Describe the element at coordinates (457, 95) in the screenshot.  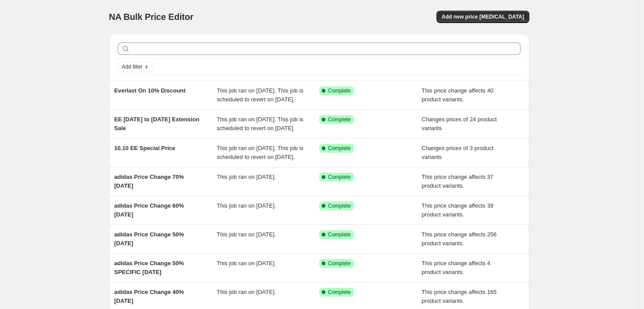
I see `span: This price change affects 40 product variants.` at that location.